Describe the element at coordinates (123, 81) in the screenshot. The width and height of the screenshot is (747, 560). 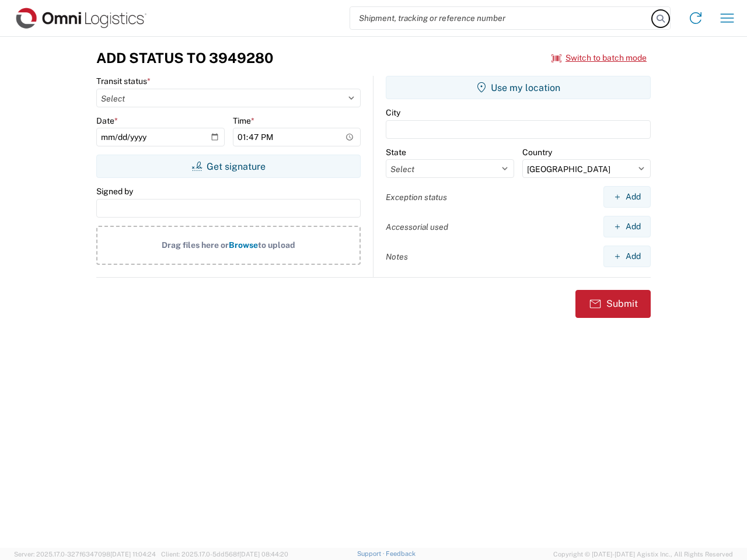
I see `label: Transit status` at that location.